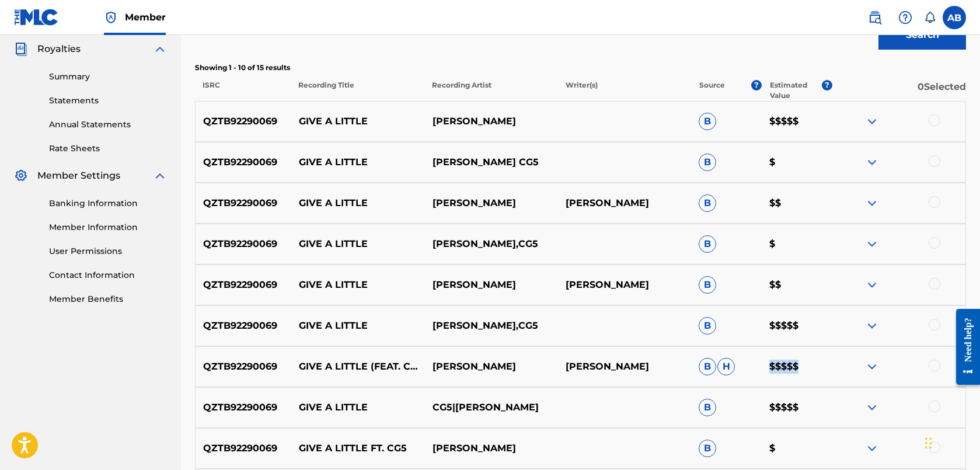  I want to click on img: Top Rightsholder, so click(111, 17).